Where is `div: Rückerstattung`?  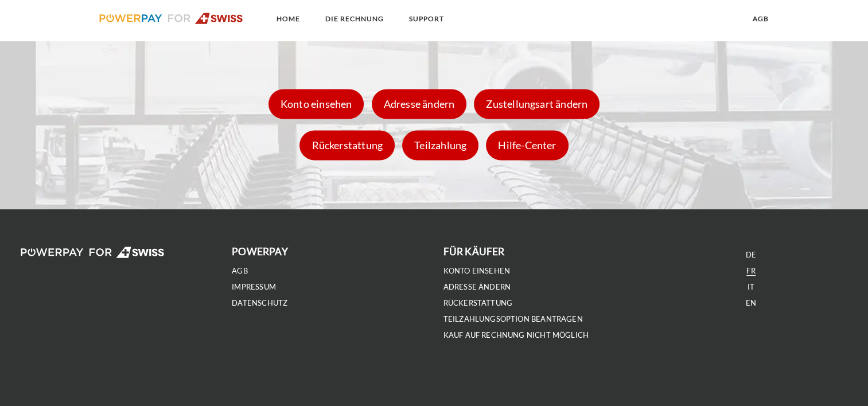 div: Rückerstattung is located at coordinates (347, 145).